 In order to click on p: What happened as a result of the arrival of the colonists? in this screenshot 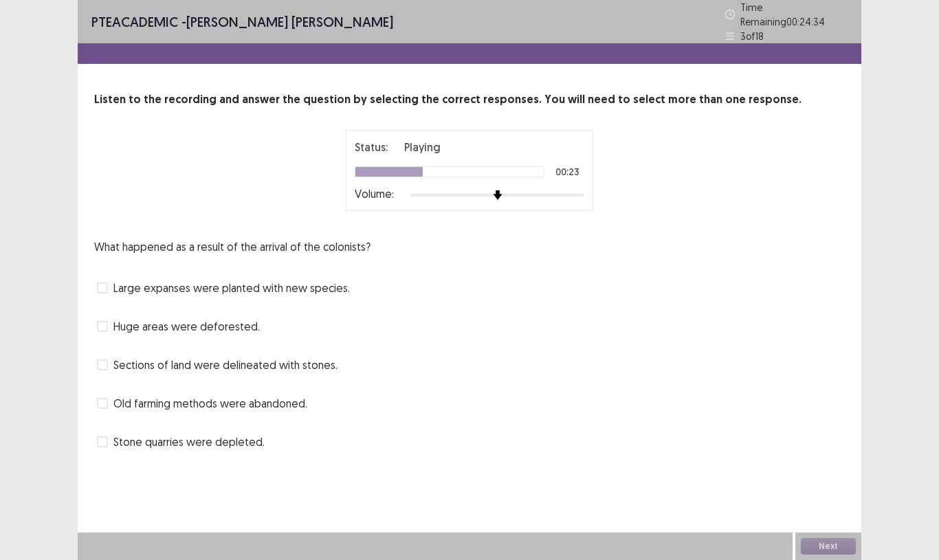, I will do `click(232, 246)`.